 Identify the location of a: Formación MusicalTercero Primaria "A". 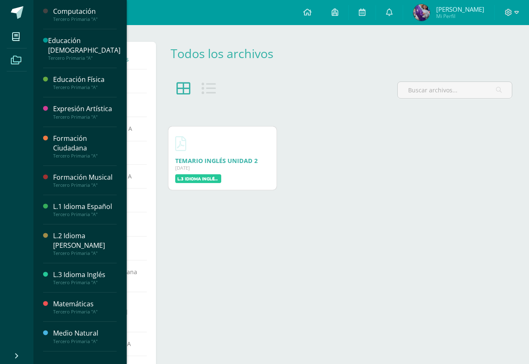
(85, 180).